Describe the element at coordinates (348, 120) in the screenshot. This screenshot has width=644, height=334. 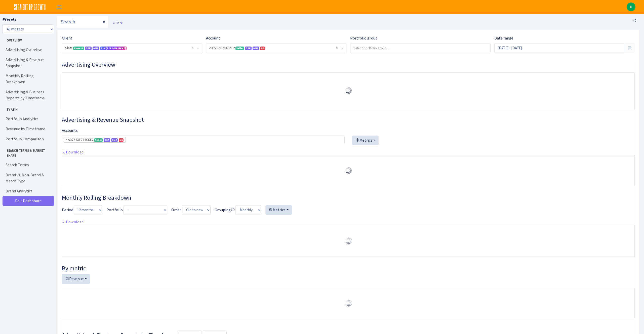
I see `h3: Widget #2` at that location.